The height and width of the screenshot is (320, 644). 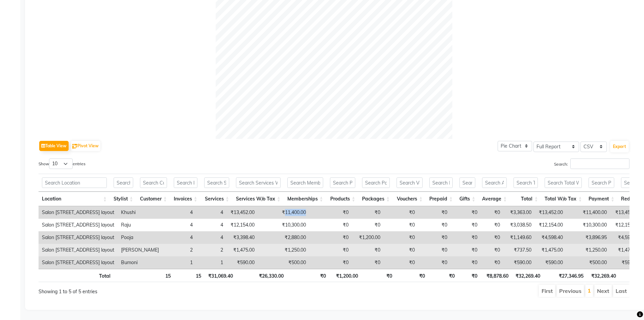 What do you see at coordinates (75, 183) in the screenshot?
I see `input: Search Location` at bounding box center [75, 183].